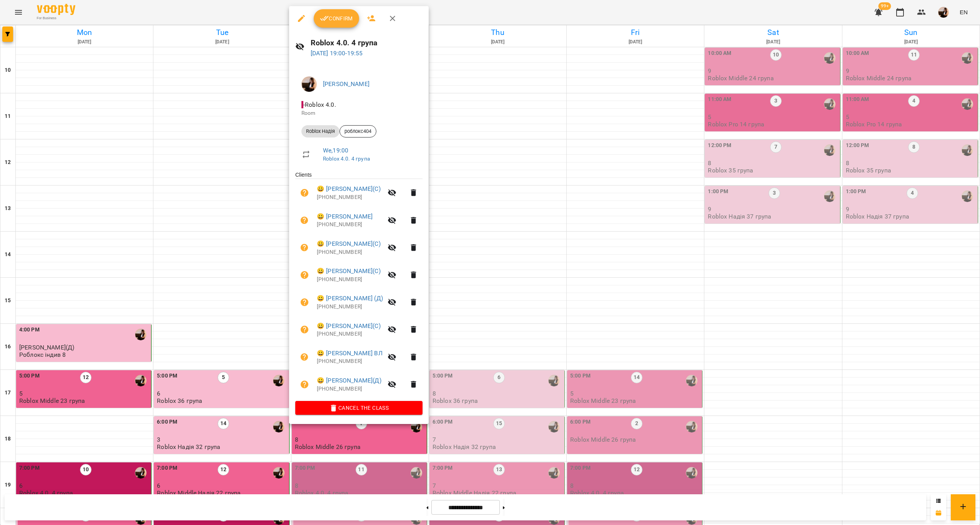 This screenshot has height=525, width=980. I want to click on span: Roblox Надія, so click(320, 131).